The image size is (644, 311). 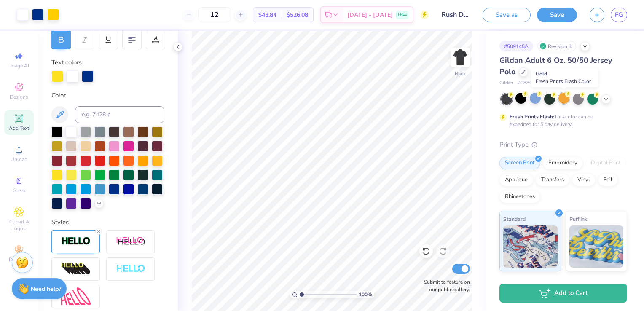 What do you see at coordinates (525, 83) in the screenshot?
I see `span: # G880` at bounding box center [525, 83].